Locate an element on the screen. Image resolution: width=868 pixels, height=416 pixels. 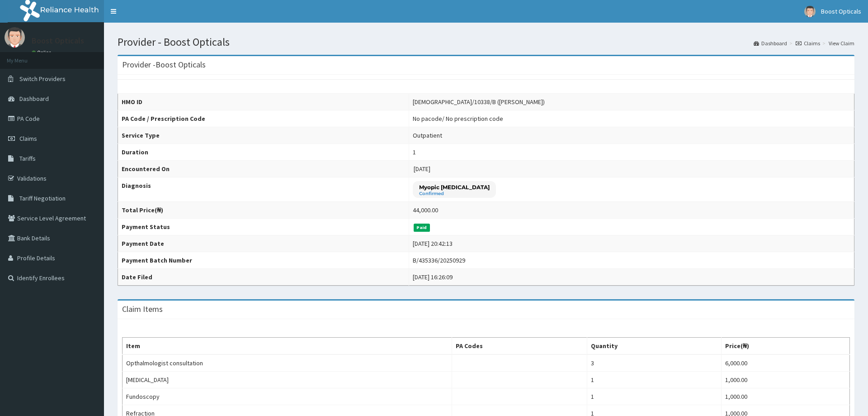
div: Outpatient is located at coordinates (427, 135).